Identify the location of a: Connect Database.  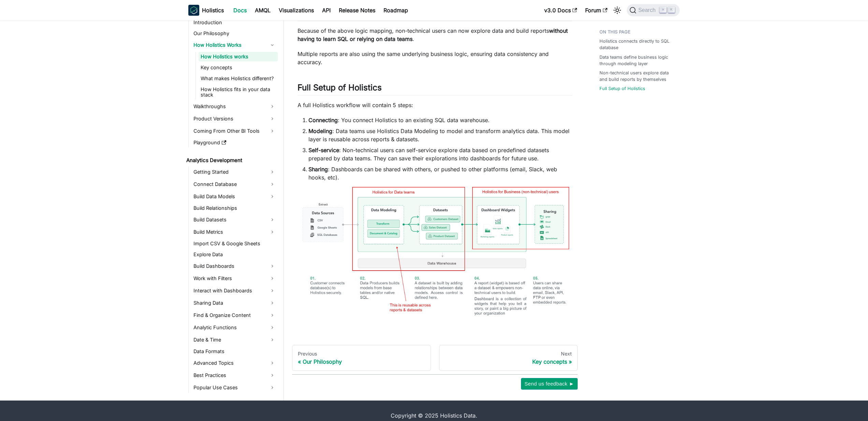
(235, 184).